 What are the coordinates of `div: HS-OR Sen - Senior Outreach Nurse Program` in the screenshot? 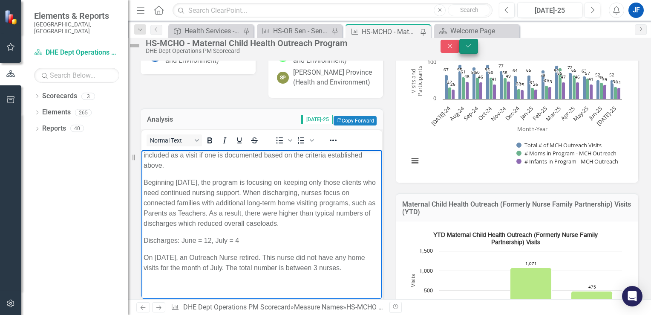 It's located at (301, 31).